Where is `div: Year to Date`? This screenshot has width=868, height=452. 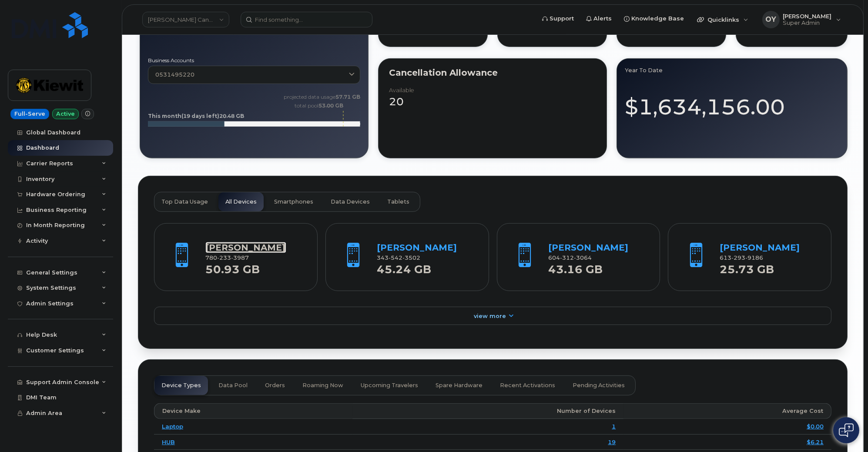
div: Year to Date is located at coordinates (732, 70).